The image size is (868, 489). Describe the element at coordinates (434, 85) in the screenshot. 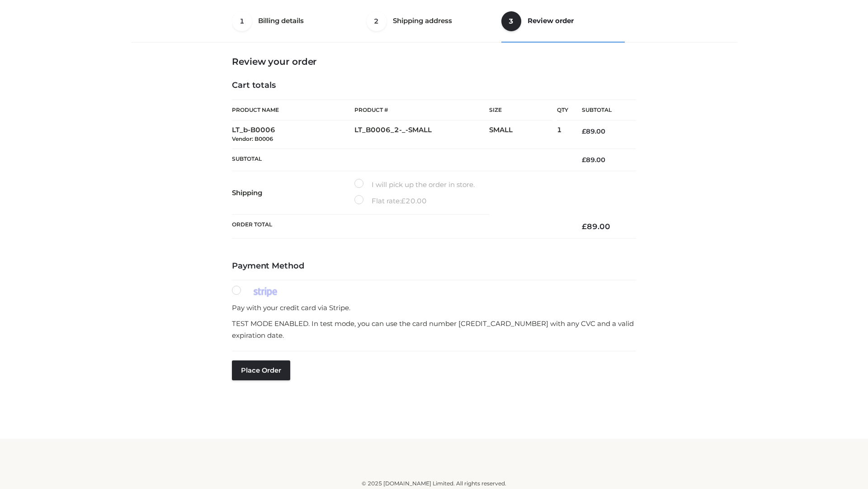

I see `h4: Cart totals` at that location.